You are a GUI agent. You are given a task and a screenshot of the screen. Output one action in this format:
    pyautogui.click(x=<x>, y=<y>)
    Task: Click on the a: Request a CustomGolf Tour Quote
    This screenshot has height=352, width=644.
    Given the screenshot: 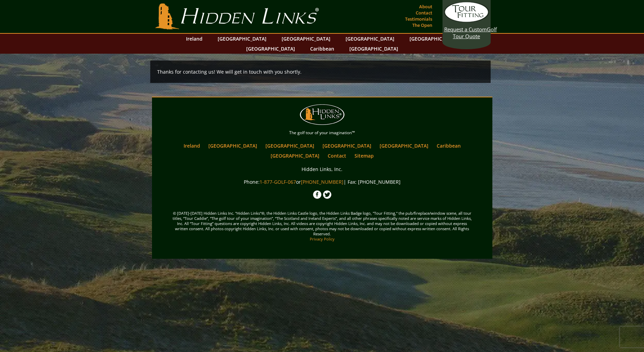 What is the action you would take?
    pyautogui.click(x=467, y=21)
    